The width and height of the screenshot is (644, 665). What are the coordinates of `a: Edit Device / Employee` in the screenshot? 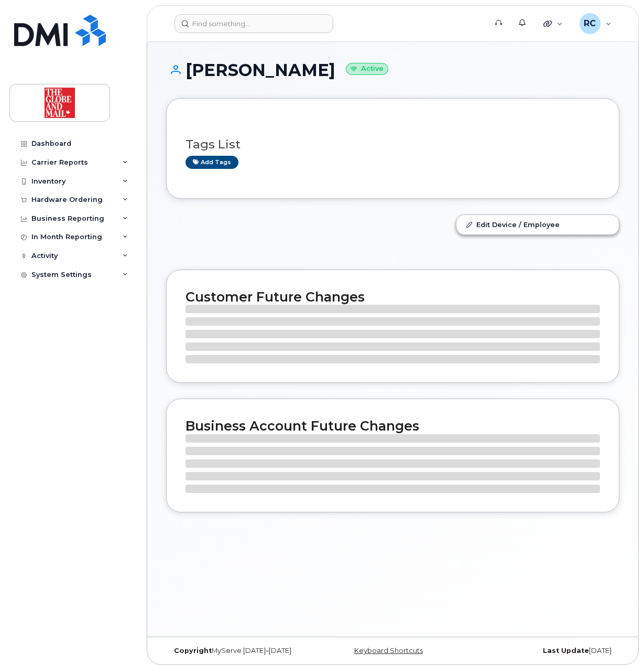 It's located at (538, 224).